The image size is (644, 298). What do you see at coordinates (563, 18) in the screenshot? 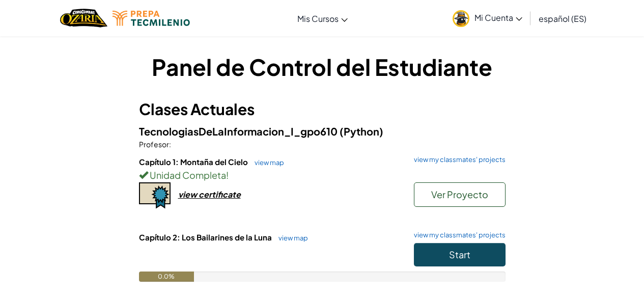
I see `a: español (ES)` at bounding box center [563, 18].